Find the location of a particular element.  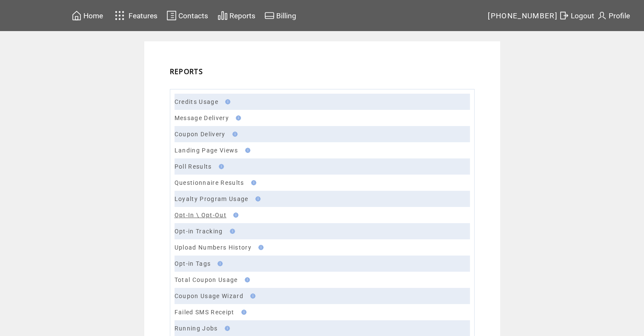

span: REPORTS is located at coordinates (187, 72).